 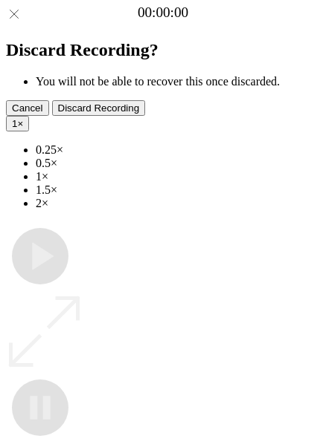 I want to click on li: 0.5×, so click(x=178, y=164).